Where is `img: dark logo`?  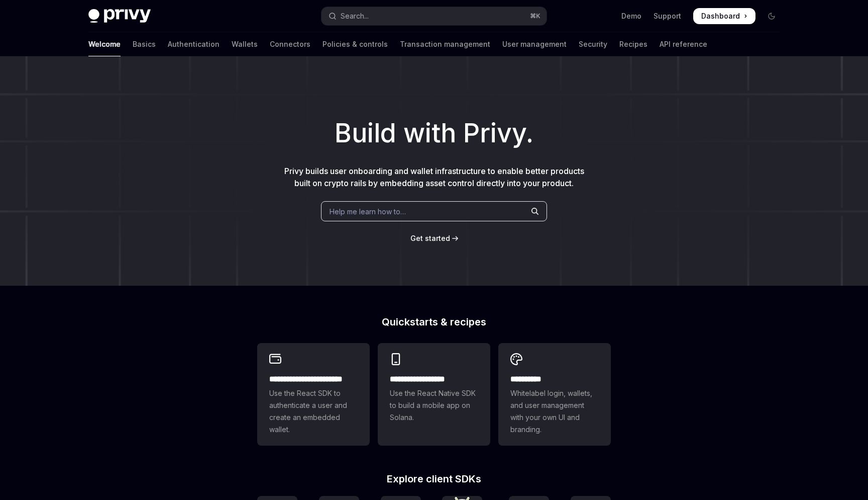
img: dark logo is located at coordinates (120, 16).